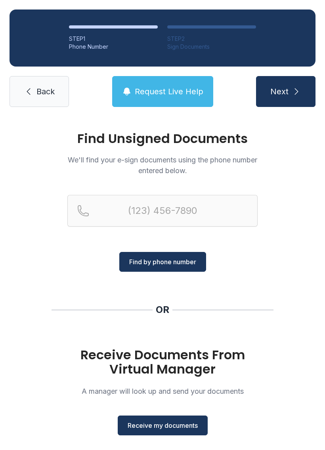 The image size is (325, 450). I want to click on h1: Receive Documents From Virtual Manager, so click(163, 362).